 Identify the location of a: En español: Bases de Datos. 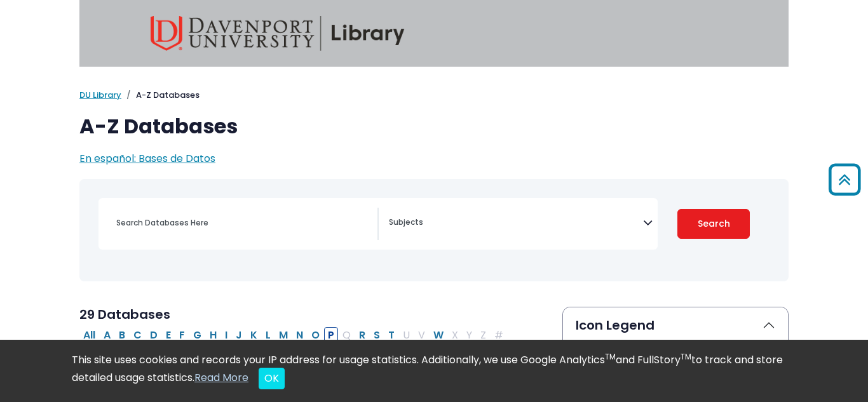
(147, 158).